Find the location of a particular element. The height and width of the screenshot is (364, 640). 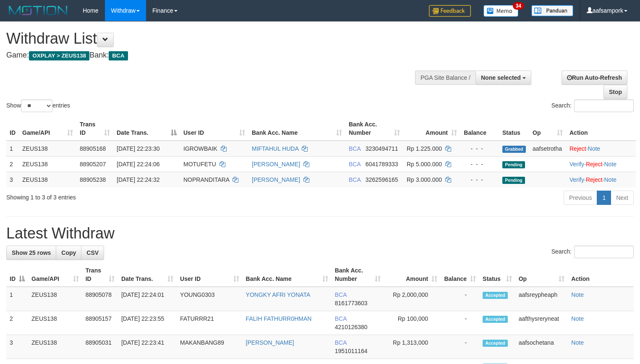

span: IGROWBAIK is located at coordinates (200, 149).